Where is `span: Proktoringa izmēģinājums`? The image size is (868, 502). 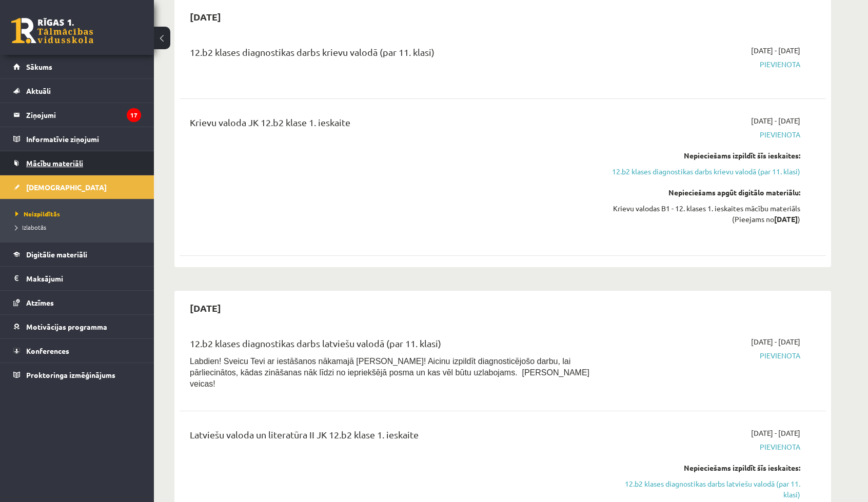
span: Proktoringa izmēģinājums is located at coordinates (71, 375).